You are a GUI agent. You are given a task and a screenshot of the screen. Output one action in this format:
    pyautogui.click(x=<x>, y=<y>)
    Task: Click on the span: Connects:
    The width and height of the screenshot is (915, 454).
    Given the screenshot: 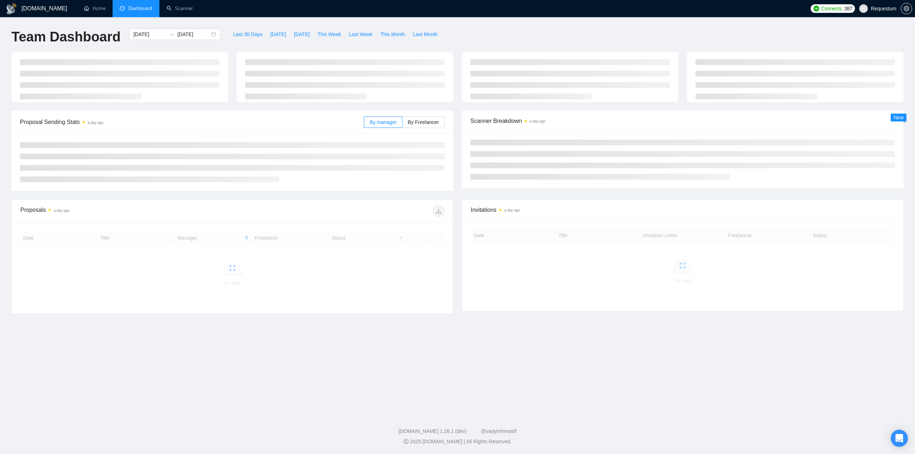 What is the action you would take?
    pyautogui.click(x=832, y=9)
    